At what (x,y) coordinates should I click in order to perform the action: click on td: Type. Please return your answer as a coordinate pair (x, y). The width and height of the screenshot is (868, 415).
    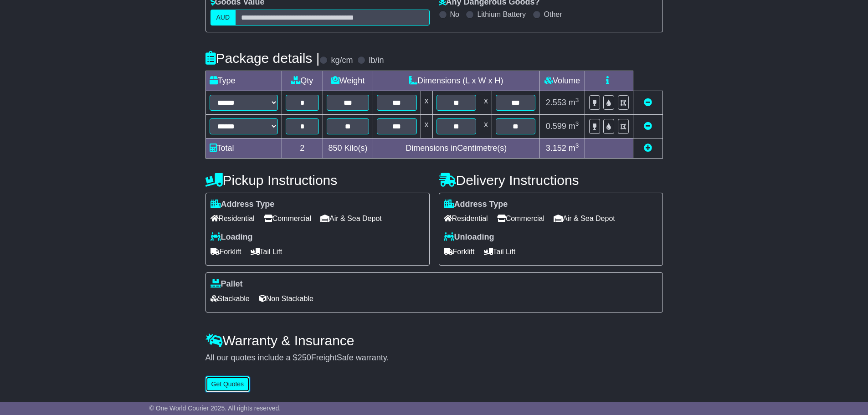
    Looking at the image, I should click on (243, 81).